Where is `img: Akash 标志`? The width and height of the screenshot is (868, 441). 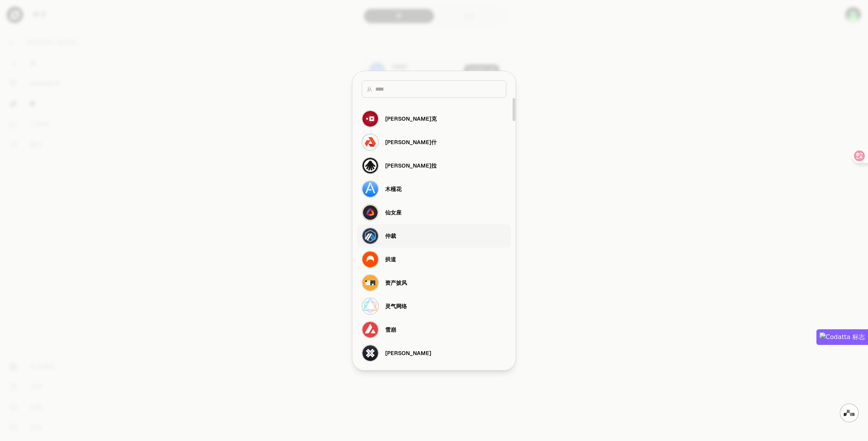
img: Akash 标志 is located at coordinates (370, 142).